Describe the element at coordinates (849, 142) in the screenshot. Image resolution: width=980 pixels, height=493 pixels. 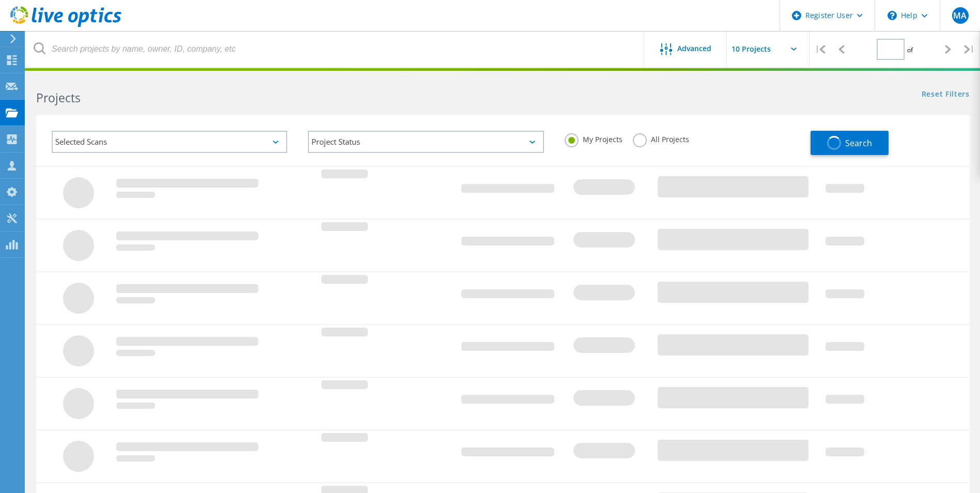
I see `button: Search` at that location.